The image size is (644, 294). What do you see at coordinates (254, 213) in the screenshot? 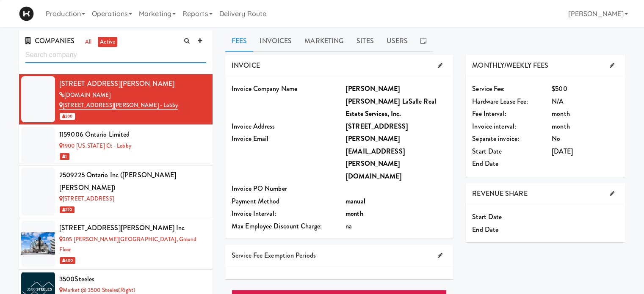
I see `span: Invoice Interval:` at bounding box center [254, 213].